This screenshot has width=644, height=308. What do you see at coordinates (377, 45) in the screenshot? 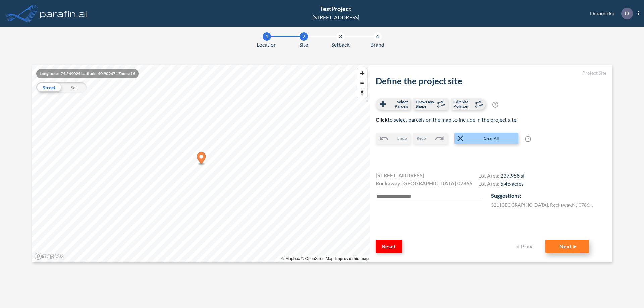
I see `span: Brand` at bounding box center [377, 45].